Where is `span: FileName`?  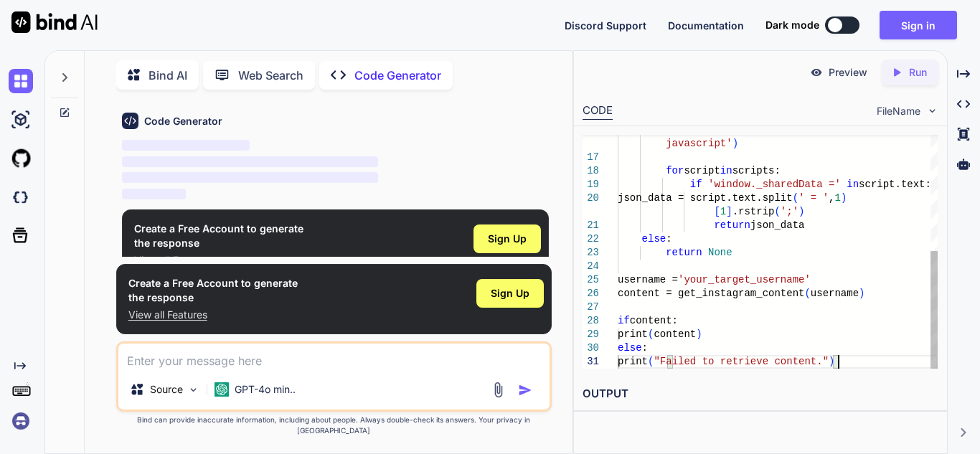
span: FileName is located at coordinates (898, 111).